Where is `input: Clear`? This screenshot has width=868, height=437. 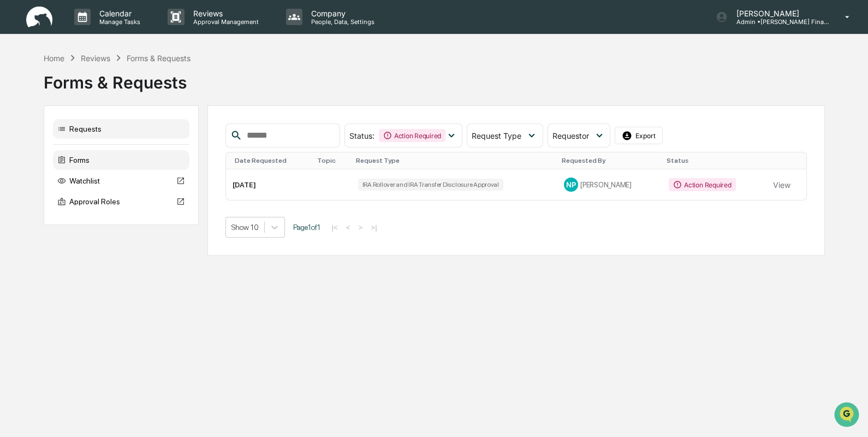 input: Clear is located at coordinates (104, 55).